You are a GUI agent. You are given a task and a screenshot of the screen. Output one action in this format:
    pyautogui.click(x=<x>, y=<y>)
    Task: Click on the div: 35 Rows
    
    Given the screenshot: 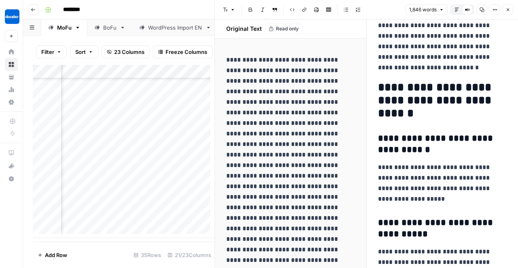 What is the action you would take?
    pyautogui.click(x=147, y=255)
    